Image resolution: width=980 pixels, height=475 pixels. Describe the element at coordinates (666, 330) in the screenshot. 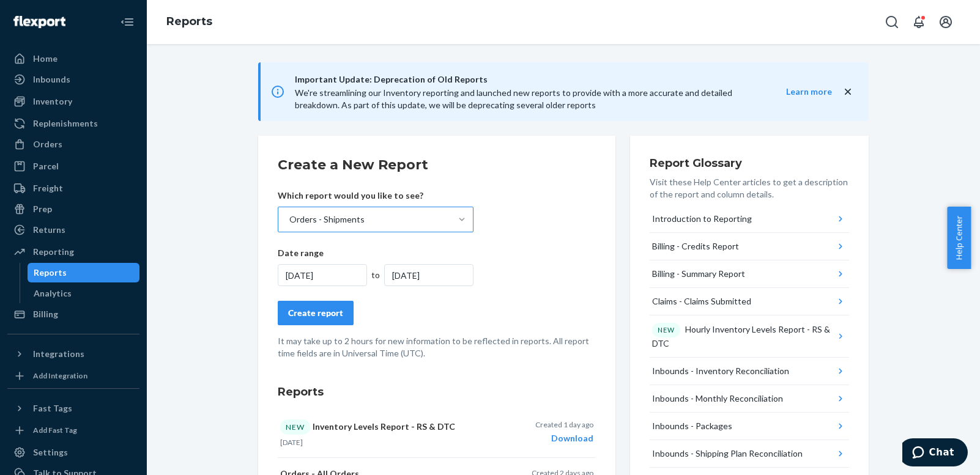

I see `p: NEW` at that location.